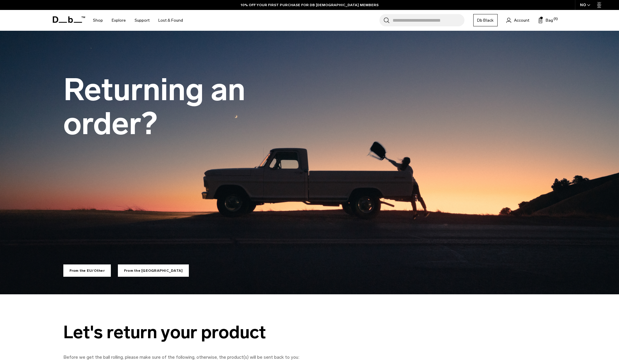 Image resolution: width=619 pixels, height=364 pixels. I want to click on span: Account, so click(521, 20).